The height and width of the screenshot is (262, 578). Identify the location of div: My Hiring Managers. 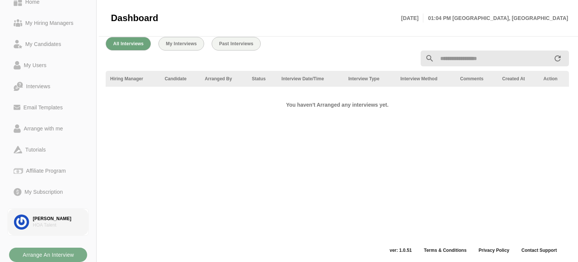
(49, 23).